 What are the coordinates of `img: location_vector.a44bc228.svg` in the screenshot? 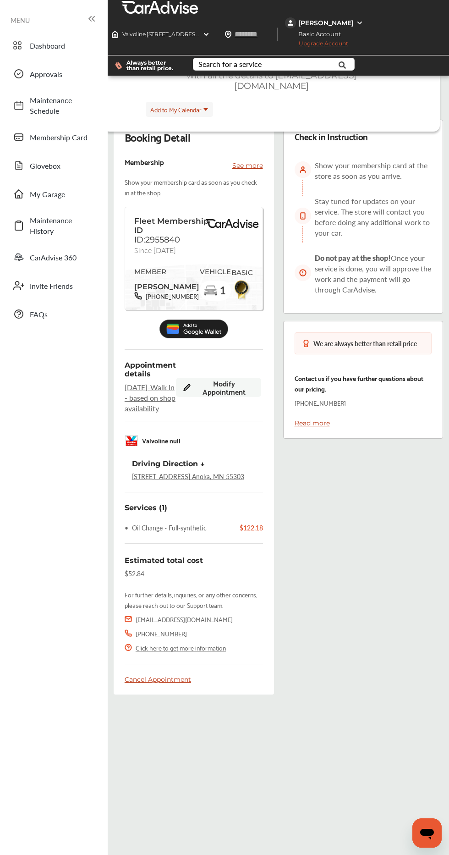 It's located at (228, 34).